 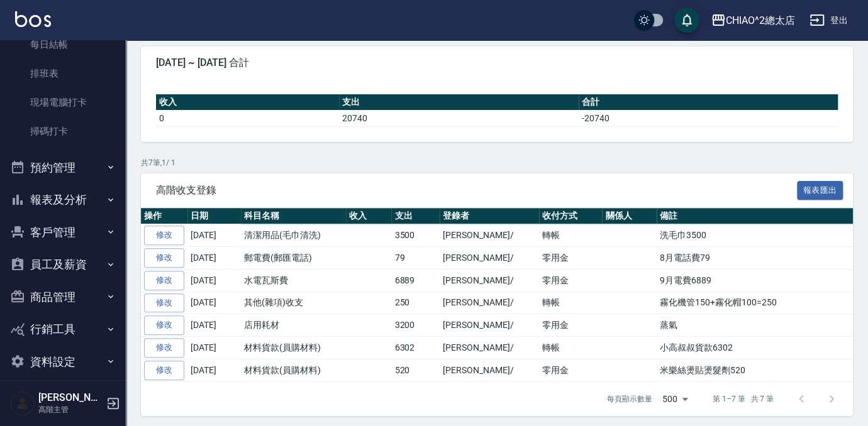 What do you see at coordinates (708, 102) in the screenshot?
I see `th: 合計` at bounding box center [708, 102].